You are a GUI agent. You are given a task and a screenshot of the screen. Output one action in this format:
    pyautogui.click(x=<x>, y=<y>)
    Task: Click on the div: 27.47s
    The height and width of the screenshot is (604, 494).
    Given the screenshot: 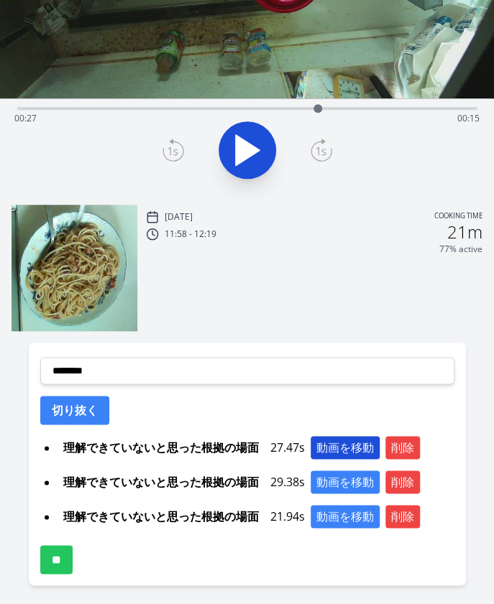 What is the action you would take?
    pyautogui.click(x=256, y=448)
    